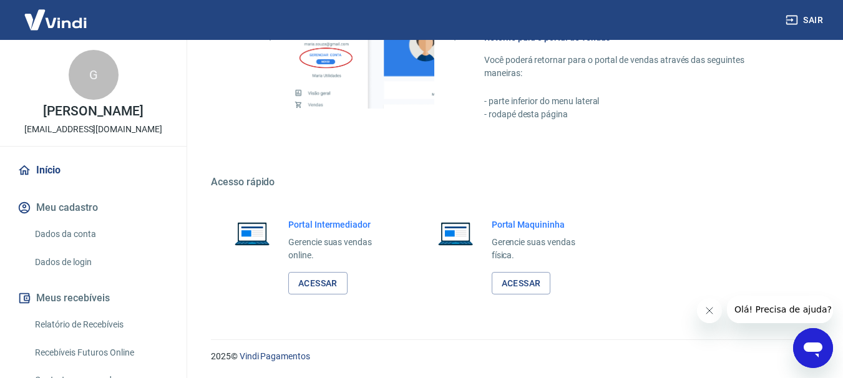 This screenshot has width=843, height=378. I want to click on span: Olá! Precisa de ajuda?, so click(56, 14).